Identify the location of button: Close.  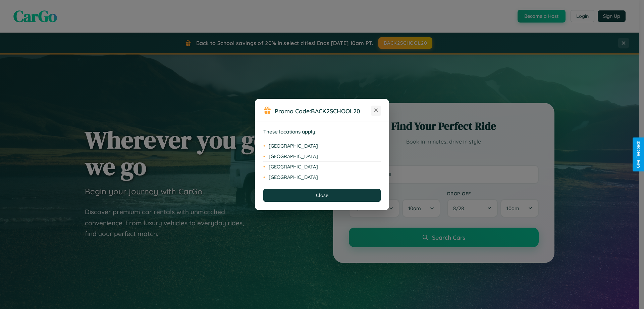
(322, 195).